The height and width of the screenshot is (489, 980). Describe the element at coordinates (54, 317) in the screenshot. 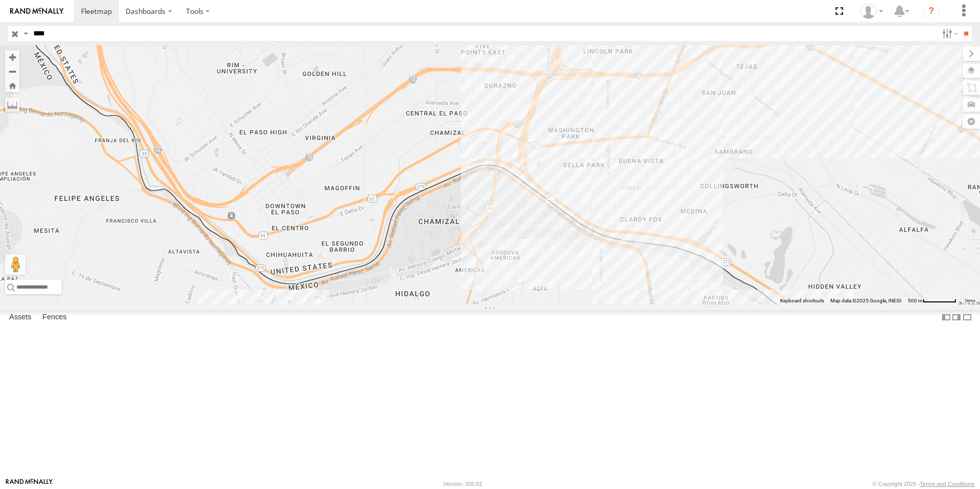

I see `label: Fences` at that location.